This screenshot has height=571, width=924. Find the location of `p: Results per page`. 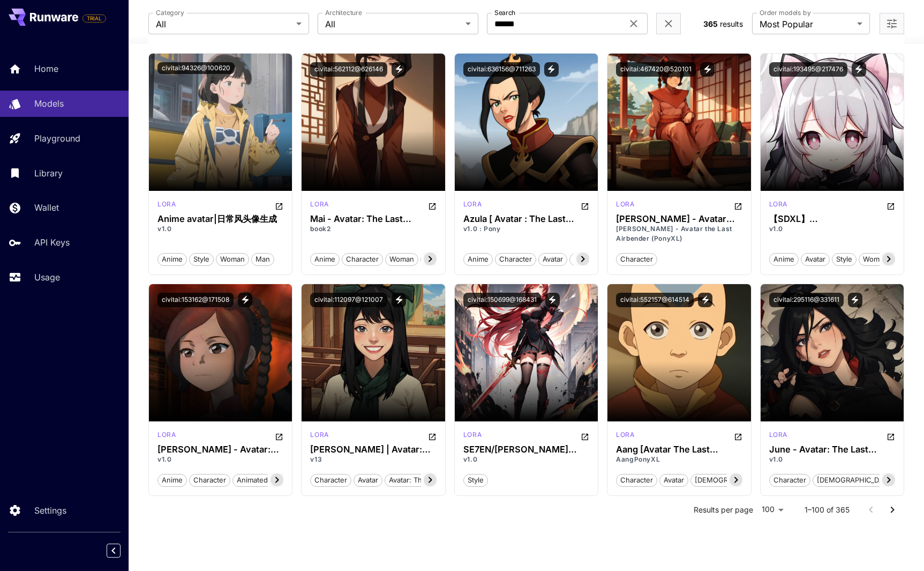

p: Results per page is located at coordinates (724, 510).